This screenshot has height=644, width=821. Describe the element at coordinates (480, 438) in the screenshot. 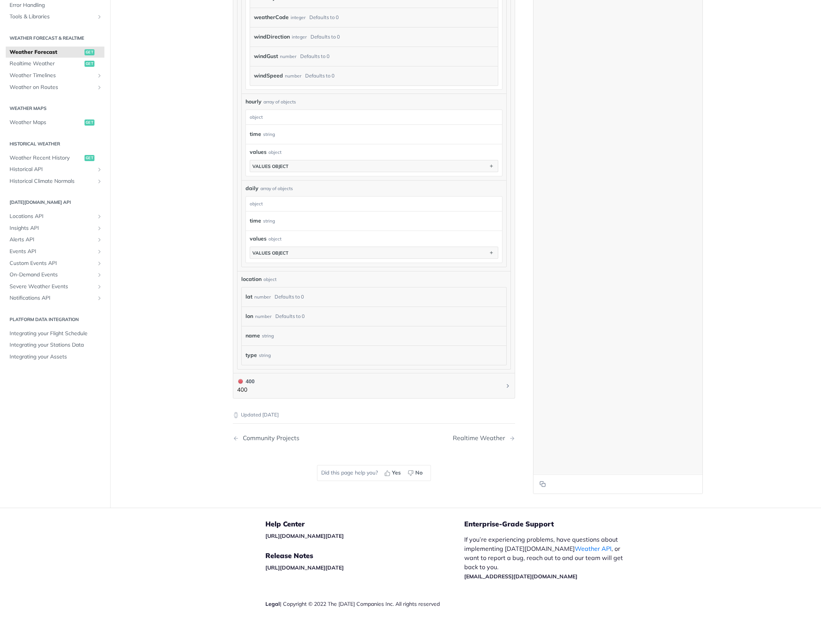

I see `div: Realtime Weather` at that location.